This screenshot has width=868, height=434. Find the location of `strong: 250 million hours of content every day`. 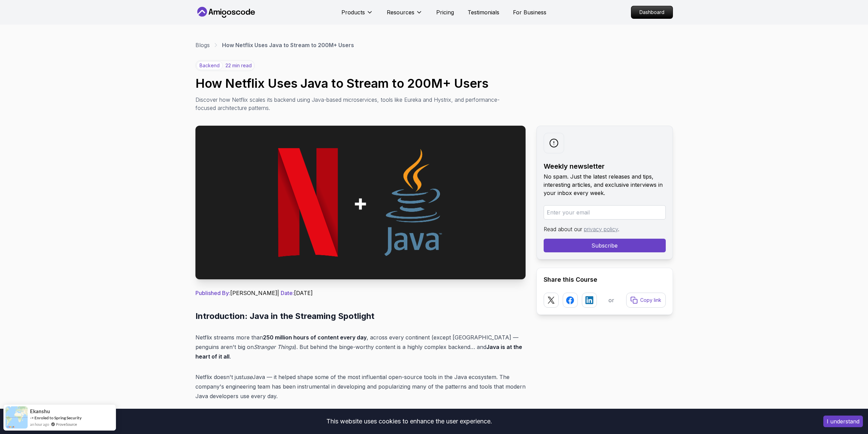

strong: 250 million hours of content every day is located at coordinates (315, 337).